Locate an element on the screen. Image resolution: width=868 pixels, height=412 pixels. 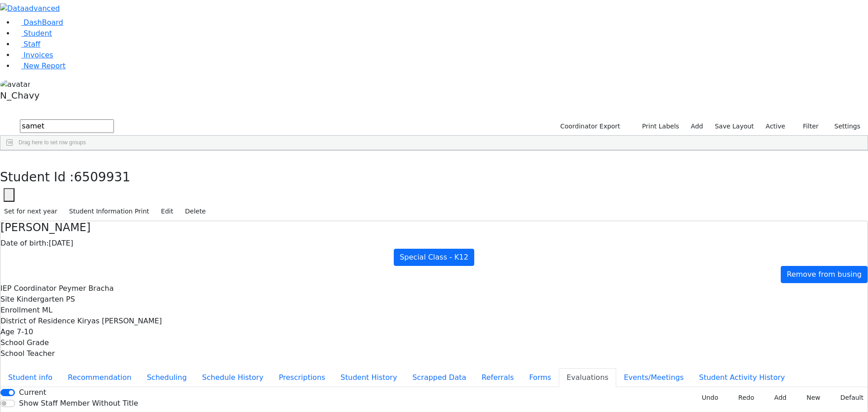
button: Delete is located at coordinates (195, 211).